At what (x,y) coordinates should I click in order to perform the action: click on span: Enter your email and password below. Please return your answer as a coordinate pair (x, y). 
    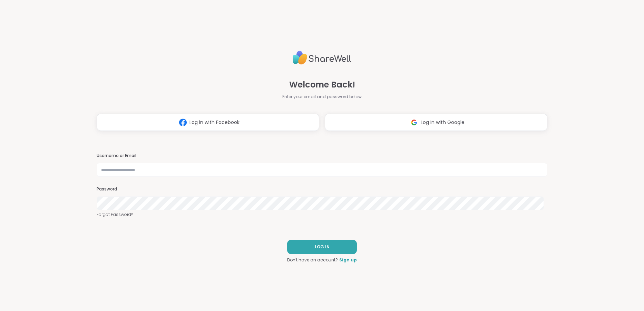
    Looking at the image, I should click on (322, 97).